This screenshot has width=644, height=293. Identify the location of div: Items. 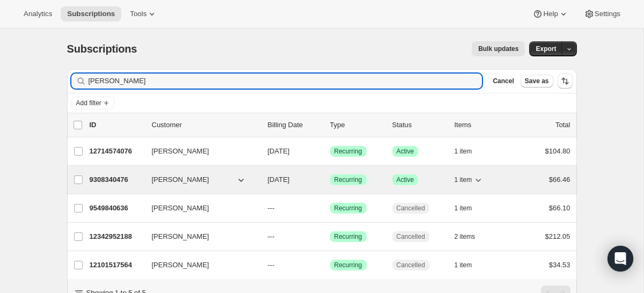
(481, 125).